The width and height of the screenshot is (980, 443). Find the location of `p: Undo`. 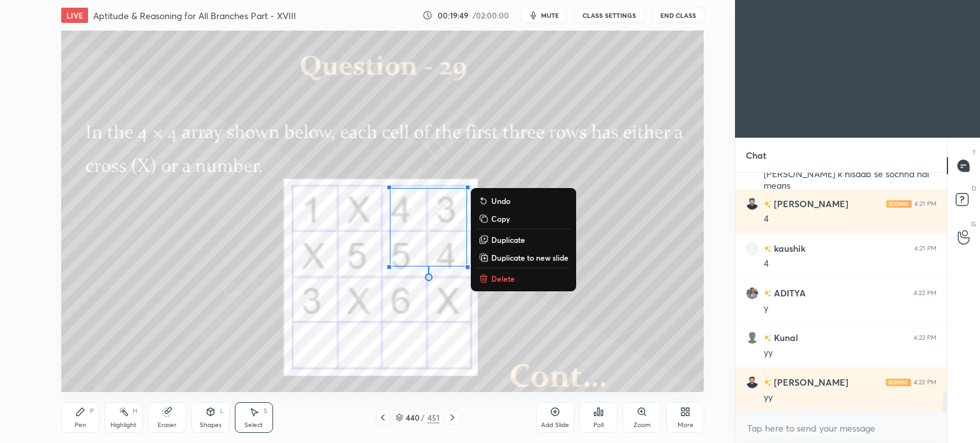

p: Undo is located at coordinates (501, 201).